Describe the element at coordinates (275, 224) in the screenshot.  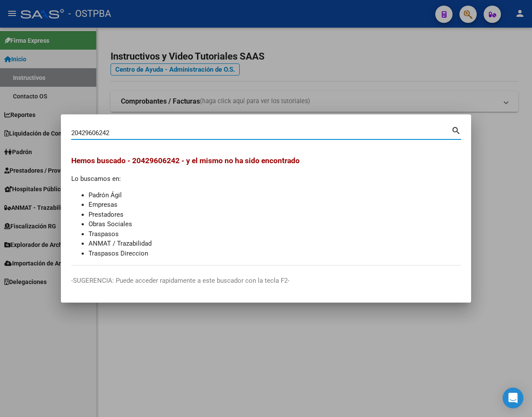
I see `li: Obras Sociales` at that location.